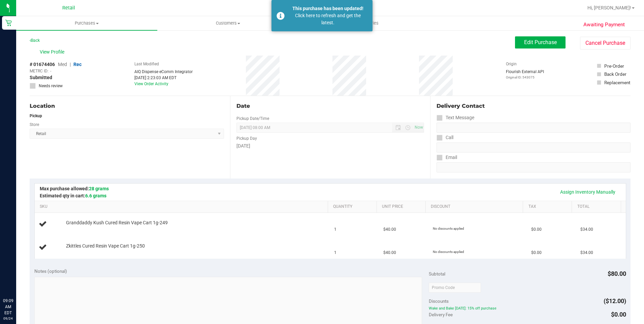  What do you see at coordinates (588, 192) in the screenshot?
I see `a: Assign Inventory Manually` at bounding box center [588, 192].